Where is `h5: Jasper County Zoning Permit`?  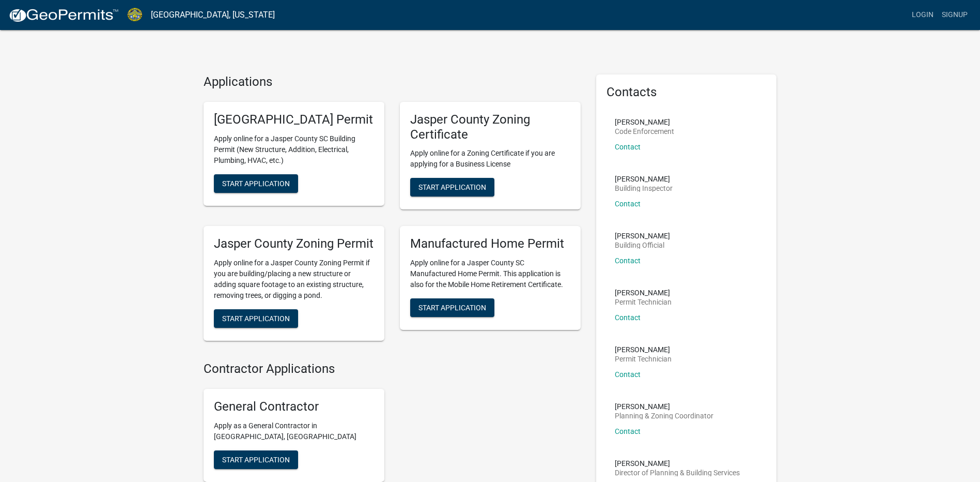 h5: Jasper County Zoning Permit is located at coordinates (294, 243).